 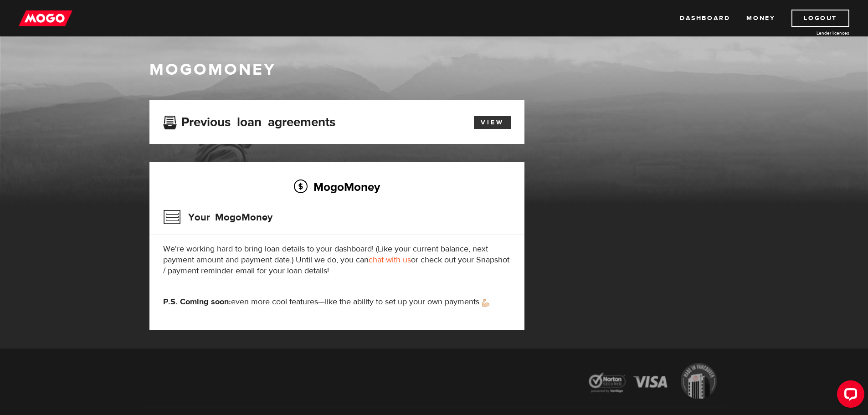 What do you see at coordinates (336, 260) in the screenshot?
I see `p: We're working hard to bring loan details to your dashboard! (Like your current balance, next paym...` at bounding box center [336, 260].